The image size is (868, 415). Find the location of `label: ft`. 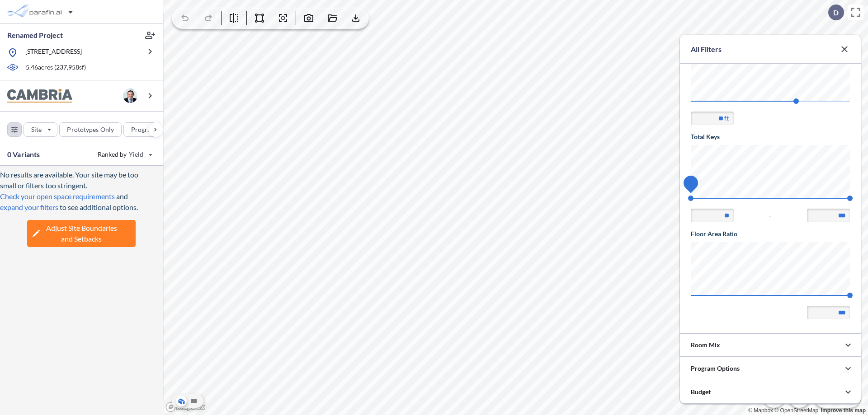

label: ft is located at coordinates (727, 119).